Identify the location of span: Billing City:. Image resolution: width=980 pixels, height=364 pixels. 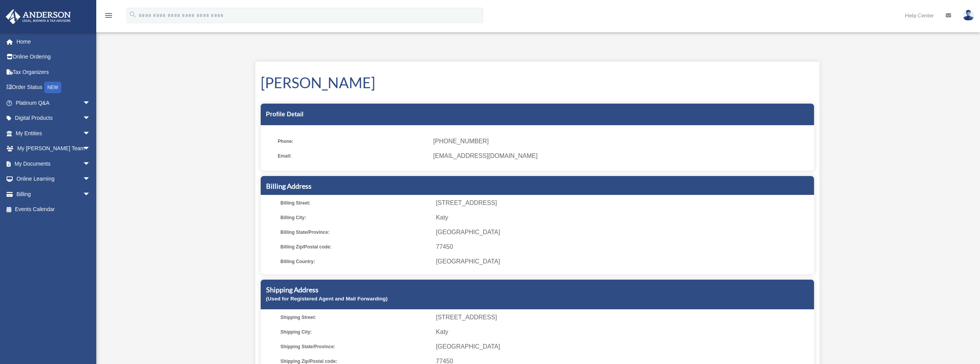
(355, 218).